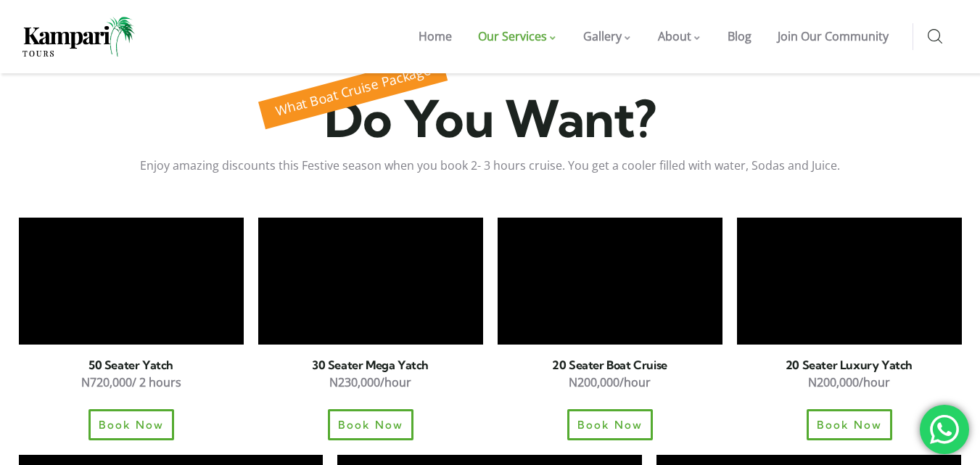 This screenshot has width=980, height=465. Describe the element at coordinates (132, 365) in the screenshot. I see `h6: 50 Seater Yatch` at that location.